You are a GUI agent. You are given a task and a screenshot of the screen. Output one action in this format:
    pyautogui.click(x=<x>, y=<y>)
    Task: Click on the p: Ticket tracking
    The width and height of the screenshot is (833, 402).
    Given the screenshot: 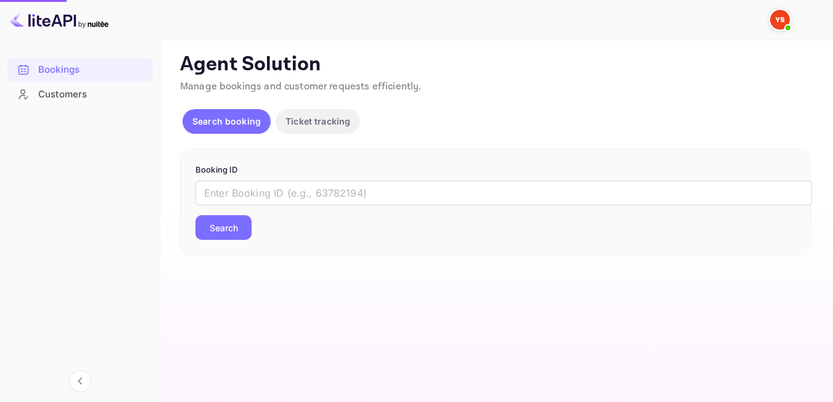 What is the action you would take?
    pyautogui.click(x=317, y=121)
    